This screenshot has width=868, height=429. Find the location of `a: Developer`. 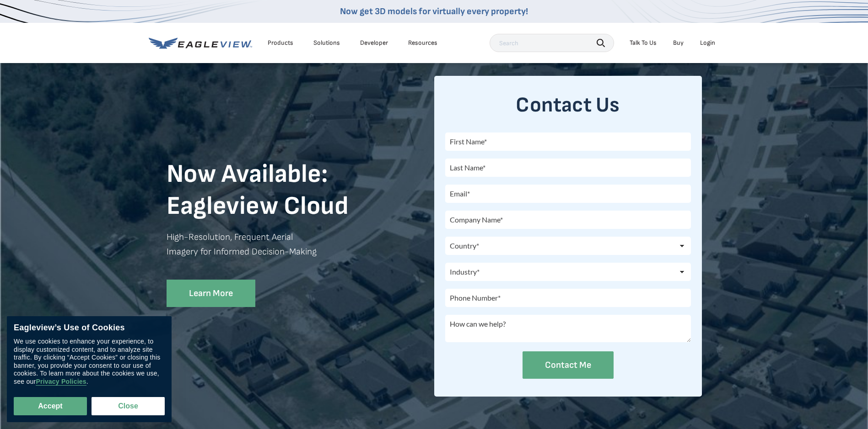

a: Developer is located at coordinates (374, 43).